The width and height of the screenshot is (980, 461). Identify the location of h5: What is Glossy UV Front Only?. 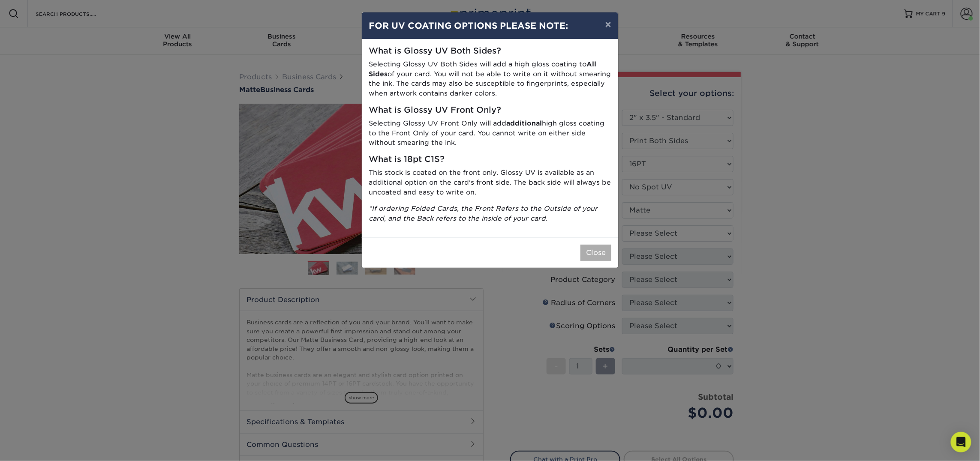
(490, 110).